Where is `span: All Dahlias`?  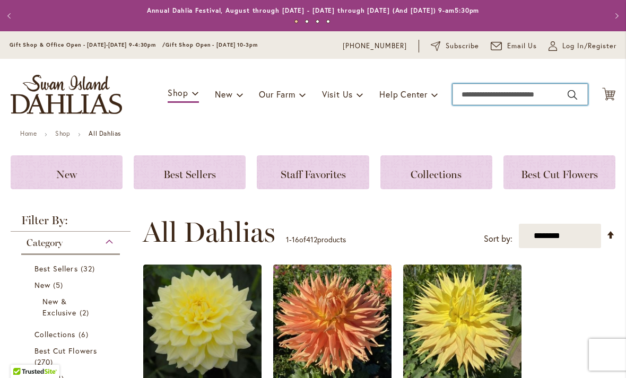 span: All Dahlias is located at coordinates (209, 233).